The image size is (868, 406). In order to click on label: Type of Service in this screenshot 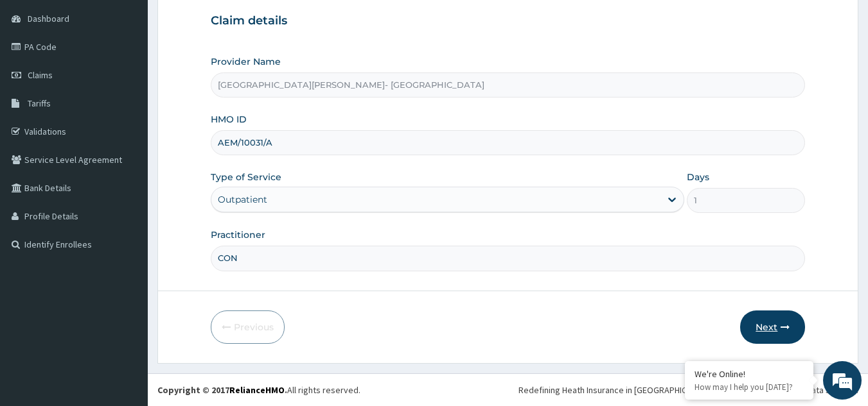, I will do `click(246, 177)`.